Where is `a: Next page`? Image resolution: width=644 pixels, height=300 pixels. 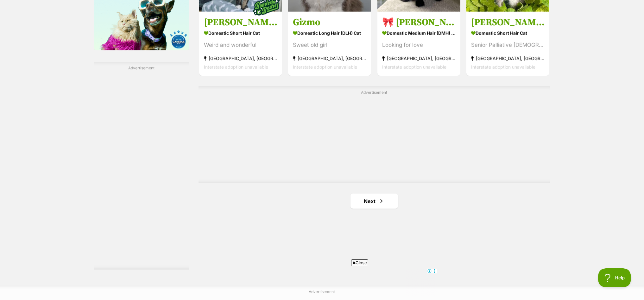 a: Next page is located at coordinates (375, 201).